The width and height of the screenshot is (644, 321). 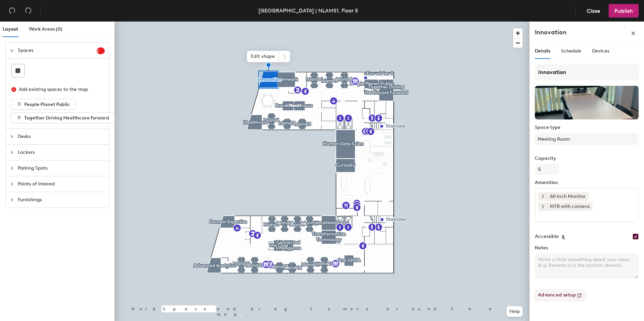 I want to click on button: Undo (⌘ + Z), so click(x=12, y=11).